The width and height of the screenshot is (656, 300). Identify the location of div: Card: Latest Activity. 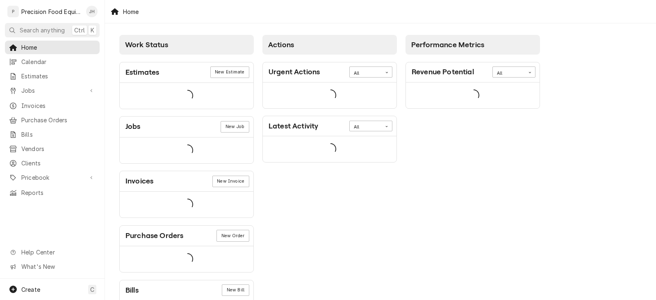
(330, 139).